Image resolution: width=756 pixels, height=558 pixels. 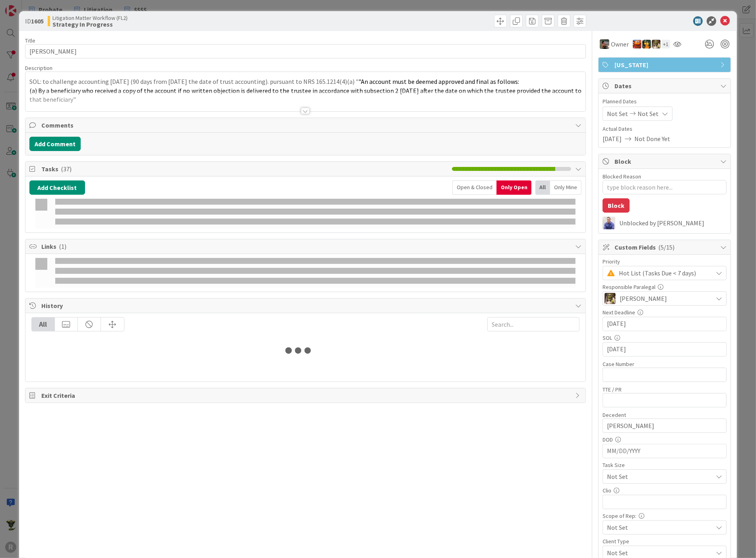 I want to click on div: Open & Closed, so click(x=474, y=187).